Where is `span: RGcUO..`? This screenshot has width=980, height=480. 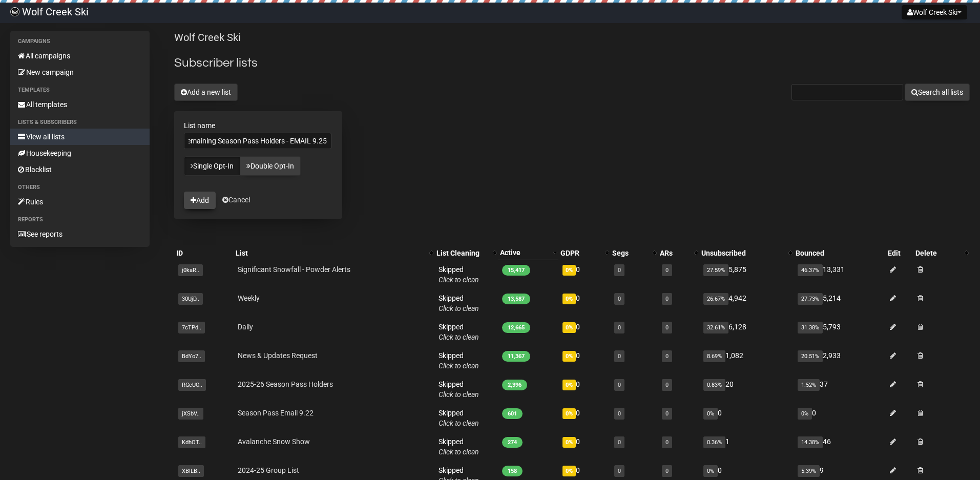 span: RGcUO.. is located at coordinates (192, 385).